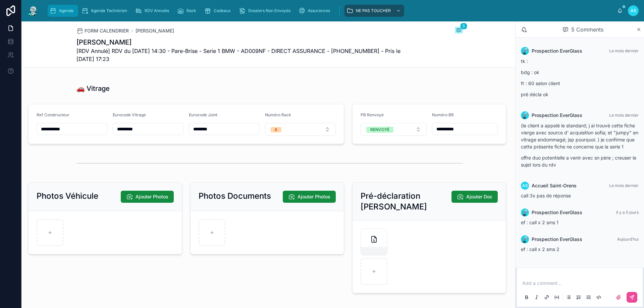 The height and width of the screenshot is (308, 644). I want to click on h1: 🚗 Vitrage, so click(93, 88).